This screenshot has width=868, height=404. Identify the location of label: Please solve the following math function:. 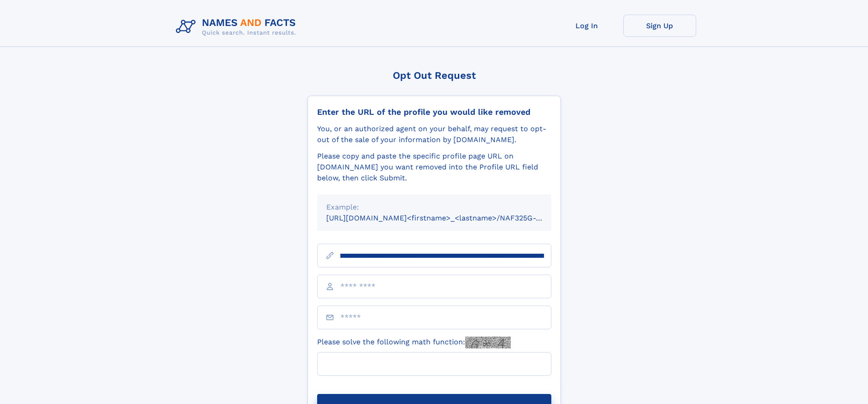
(414, 342).